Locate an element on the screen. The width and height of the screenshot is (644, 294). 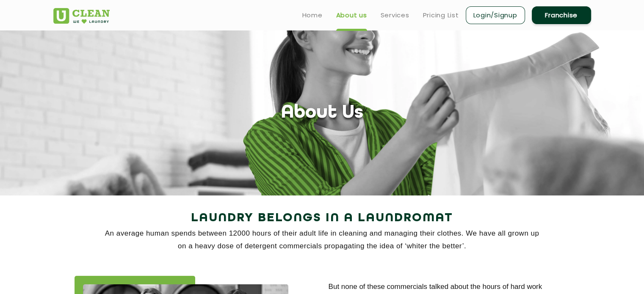
h1: About Us is located at coordinates (322, 113).